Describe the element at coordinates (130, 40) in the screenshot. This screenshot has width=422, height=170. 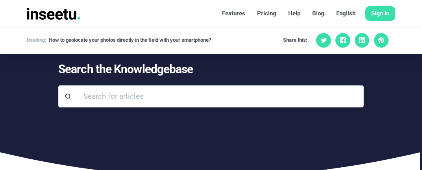
I see `div: How to geolocate your photos directly in the field with your smartphone?` at that location.